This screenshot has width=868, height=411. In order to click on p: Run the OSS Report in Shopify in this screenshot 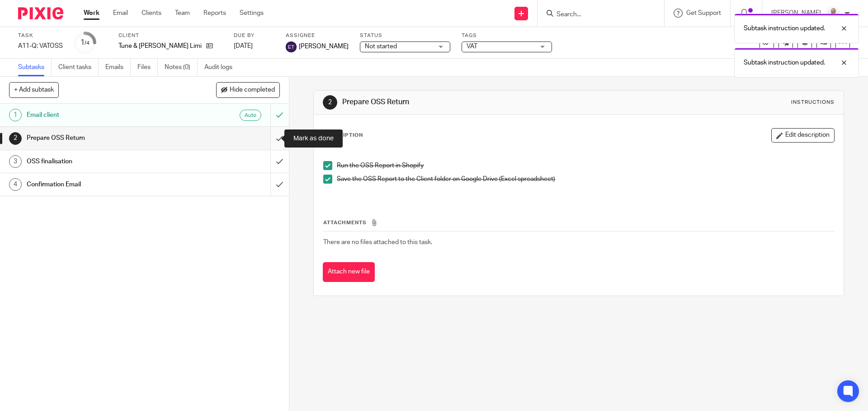, I will do `click(585, 166)`.